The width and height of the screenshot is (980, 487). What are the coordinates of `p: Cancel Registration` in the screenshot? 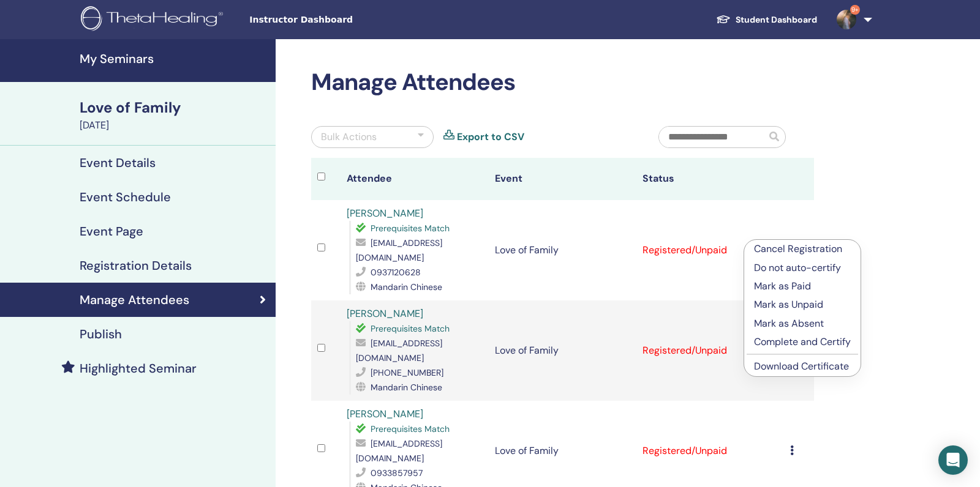 It's located at (802, 249).